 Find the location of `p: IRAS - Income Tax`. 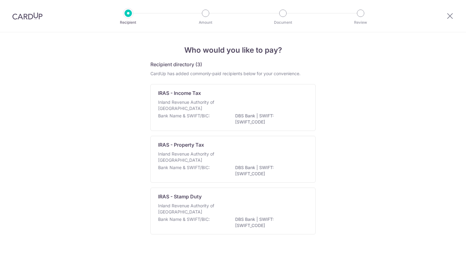

p: IRAS - Income Tax is located at coordinates (179, 93).